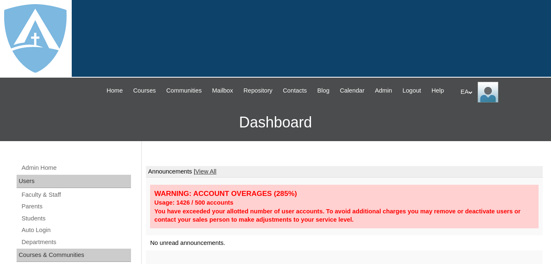  Describe the element at coordinates (344, 193) in the screenshot. I see `div: WARNING: ACCOUNT OVERAGES (285%)` at that location.